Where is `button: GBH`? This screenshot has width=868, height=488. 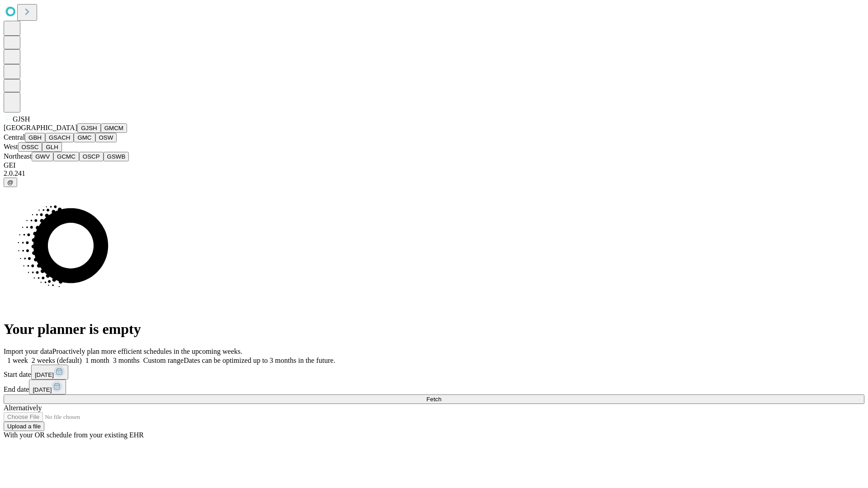
button: GBH is located at coordinates (35, 137).